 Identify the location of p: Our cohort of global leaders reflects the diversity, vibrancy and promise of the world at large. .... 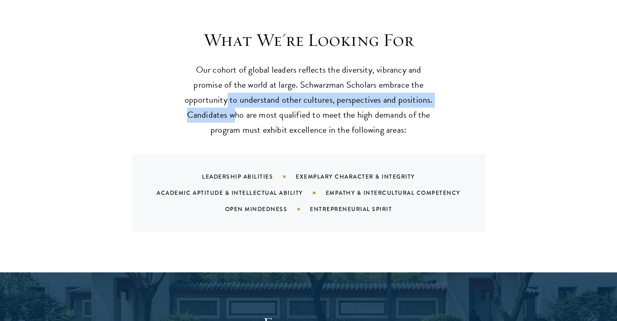
(309, 100).